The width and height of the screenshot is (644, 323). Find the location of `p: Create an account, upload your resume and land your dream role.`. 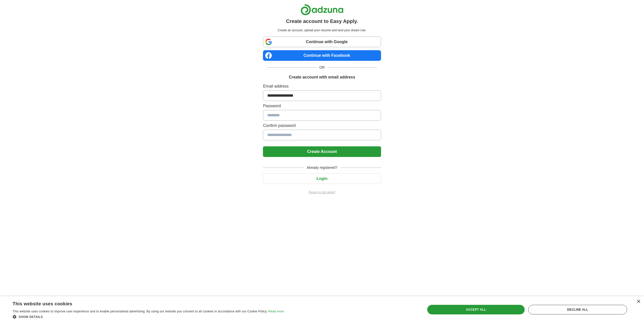

p: Create an account, upload your resume and land your dream role. is located at coordinates (322, 30).